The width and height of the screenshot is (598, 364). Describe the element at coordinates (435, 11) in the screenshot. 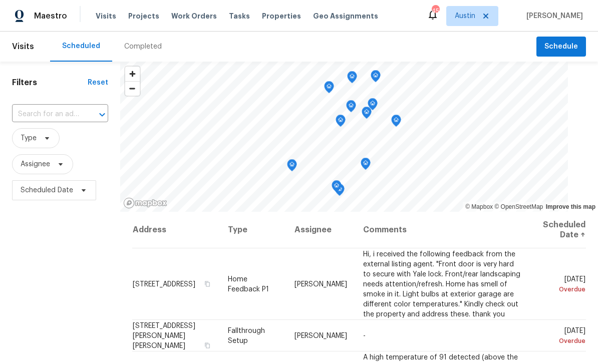

I see `div: 45` at that location.